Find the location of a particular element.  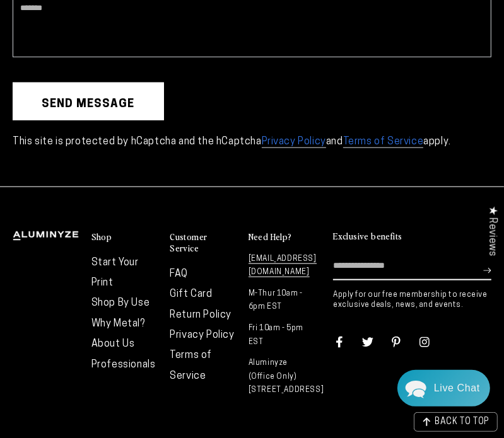

a: FAQ is located at coordinates (178, 275).